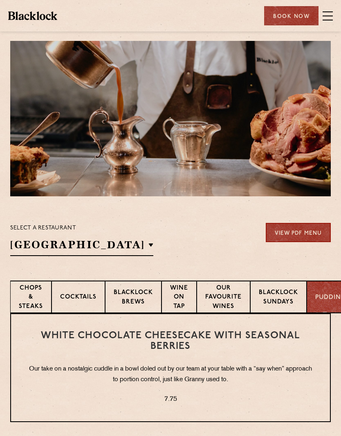  I want to click on p: Blacklock Brews, so click(133, 298).